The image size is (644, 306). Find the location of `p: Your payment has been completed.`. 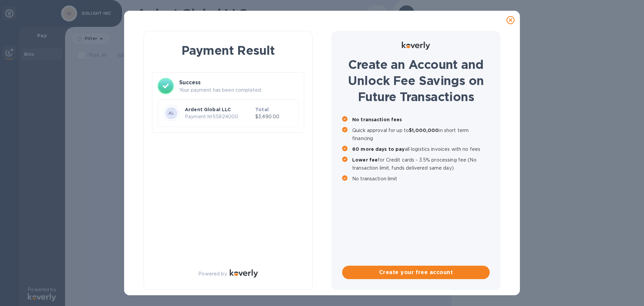

p: Your payment has been completed. is located at coordinates (239, 90).